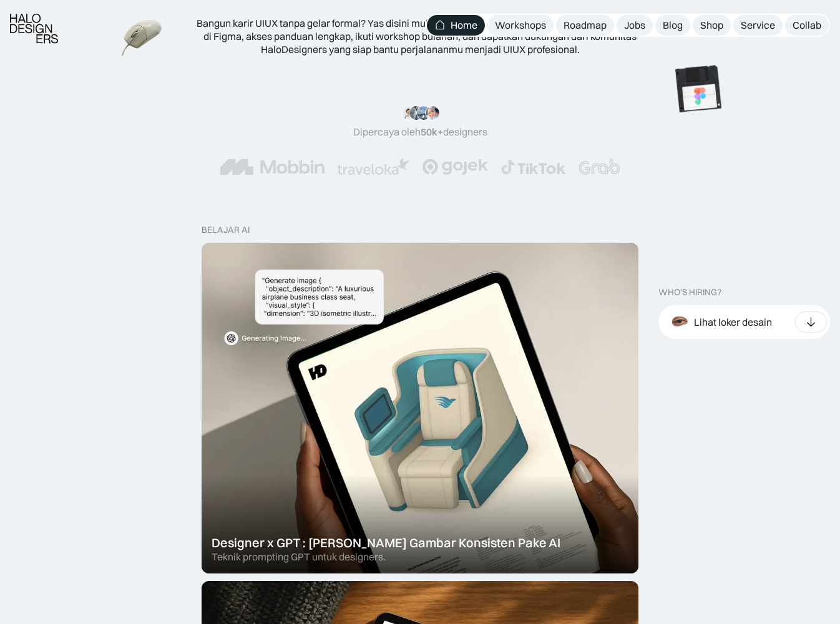 The height and width of the screenshot is (624, 840). What do you see at coordinates (584, 25) in the screenshot?
I see `div: Roadmap` at bounding box center [584, 25].